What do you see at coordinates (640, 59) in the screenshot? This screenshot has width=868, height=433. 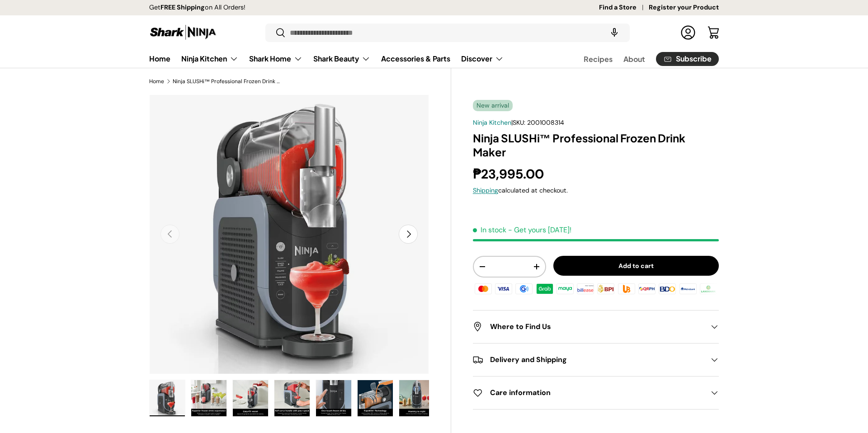 I see `nav: Secondary` at bounding box center [640, 59].